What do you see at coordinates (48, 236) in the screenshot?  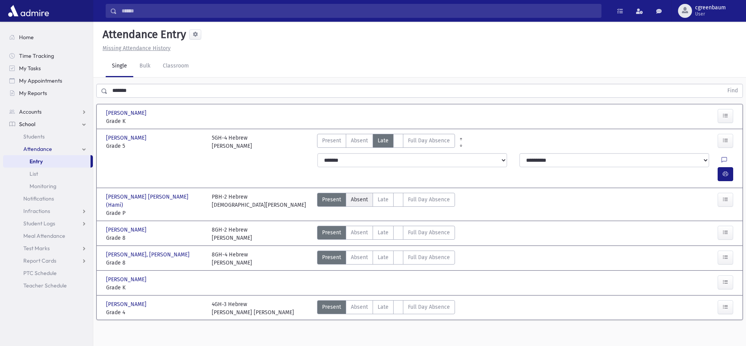 I see `a: Meal Attendance` at bounding box center [48, 236].